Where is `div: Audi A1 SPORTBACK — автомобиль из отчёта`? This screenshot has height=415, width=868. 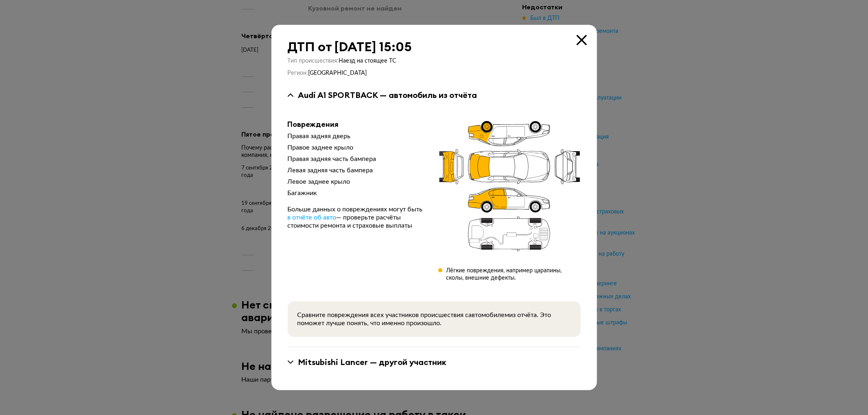
div: Audi A1 SPORTBACK — автомобиль из отчёта is located at coordinates (388, 95).